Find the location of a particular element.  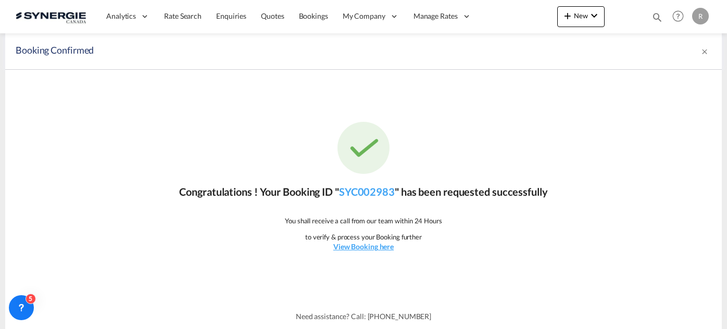

md-icon: icon-chevron-down is located at coordinates (594, 16).